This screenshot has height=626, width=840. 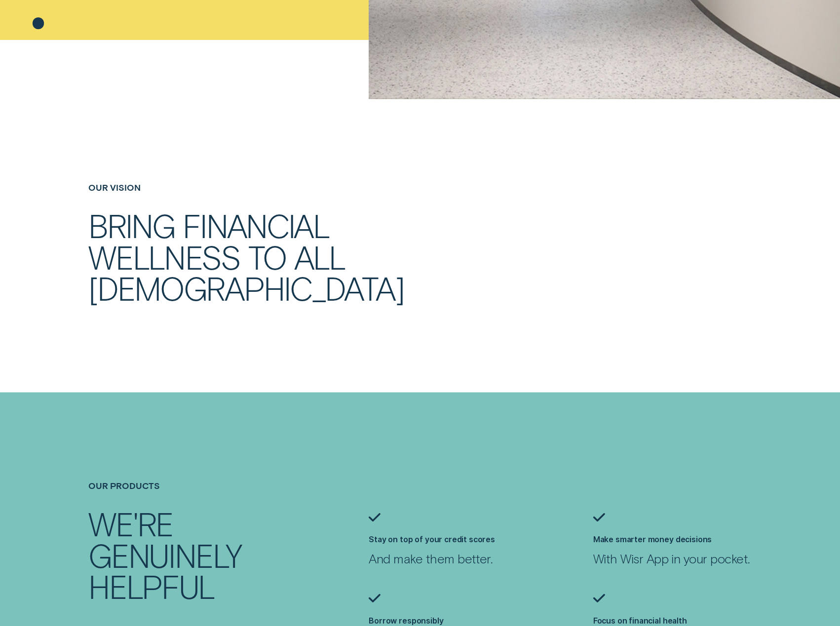 What do you see at coordinates (652, 540) in the screenshot?
I see `label: Make smarter money decisions` at bounding box center [652, 540].